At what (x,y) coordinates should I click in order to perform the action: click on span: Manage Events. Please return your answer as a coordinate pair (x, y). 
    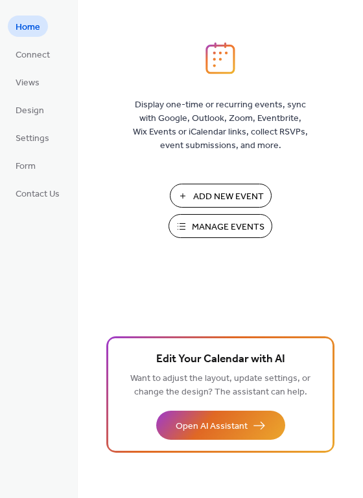
    Looking at the image, I should click on (228, 227).